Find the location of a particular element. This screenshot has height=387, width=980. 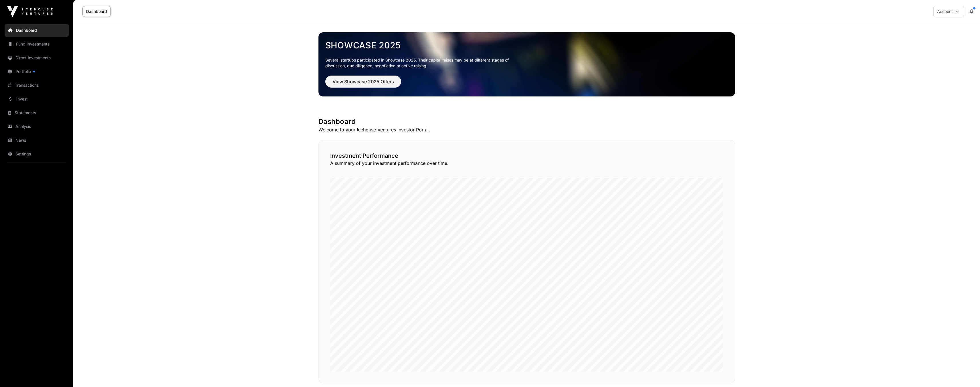

a: Showcase 2025 is located at coordinates (527, 45).